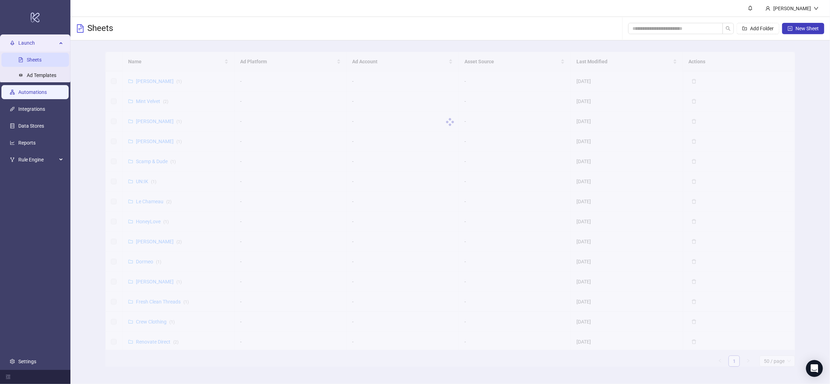  What do you see at coordinates (32, 109) in the screenshot?
I see `a: Integrations` at bounding box center [32, 109].